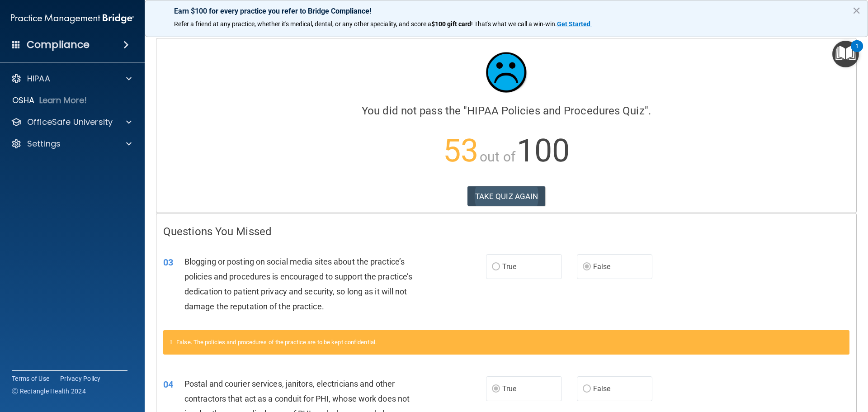 The image size is (868, 412). Describe the element at coordinates (451, 24) in the screenshot. I see `strong: $100 gift card` at that location.